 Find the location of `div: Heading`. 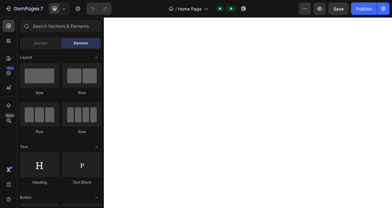

div: Heading is located at coordinates (39, 182).